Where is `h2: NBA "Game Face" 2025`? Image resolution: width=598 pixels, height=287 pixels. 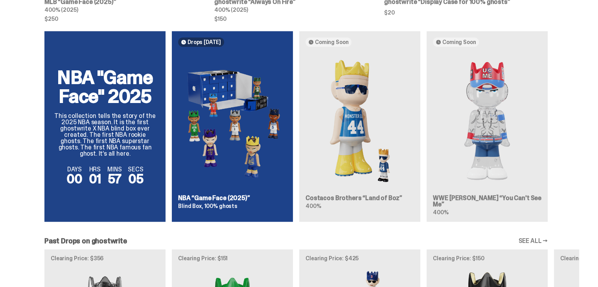 h2: NBA "Game Face" 2025 is located at coordinates (105, 87).